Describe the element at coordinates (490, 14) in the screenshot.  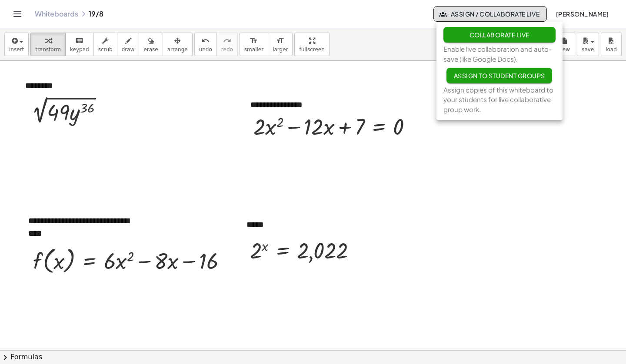
I see `button: Assign / Collaborate Live` at that location.